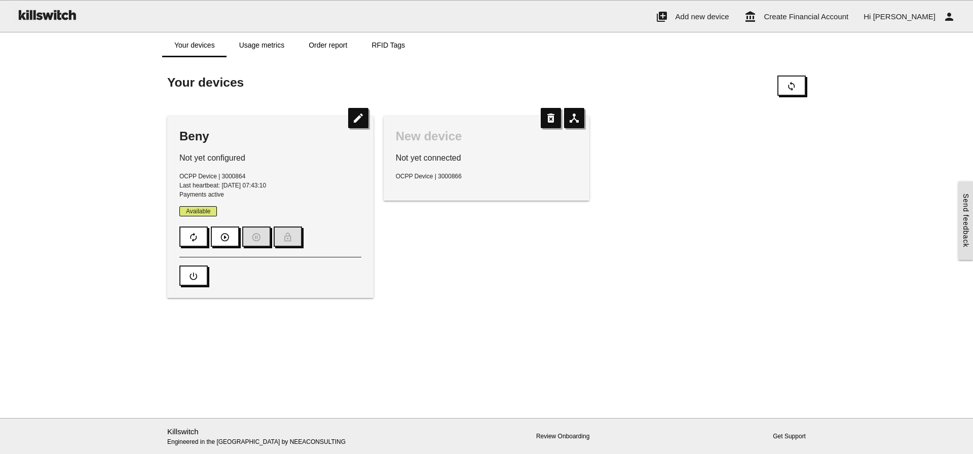 The height and width of the screenshot is (454, 973). Describe the element at coordinates (270, 136) in the screenshot. I see `div: Beny` at that location.